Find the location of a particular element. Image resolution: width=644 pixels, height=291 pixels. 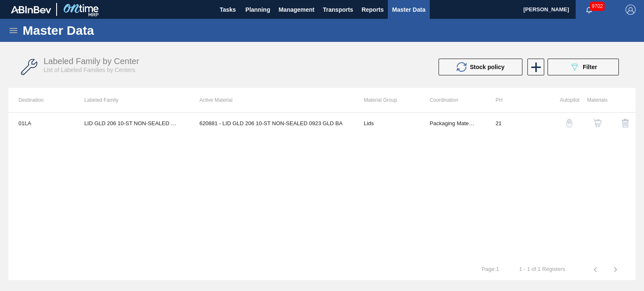

td: 620881 - LID GLD 206 10-ST NON-SEALED 0923 GLD BA is located at coordinates (272, 123).